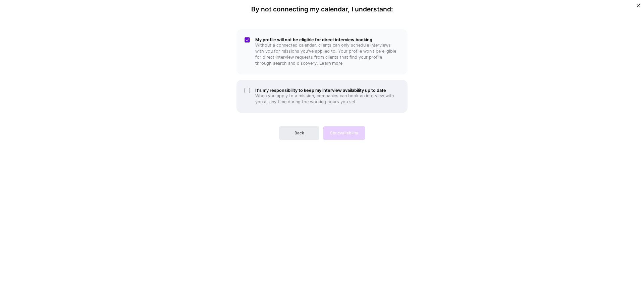 This screenshot has width=644, height=308. What do you see at coordinates (327, 39) in the screenshot?
I see `h5: My profile will not be eligible for direct interview booking` at bounding box center [327, 39].